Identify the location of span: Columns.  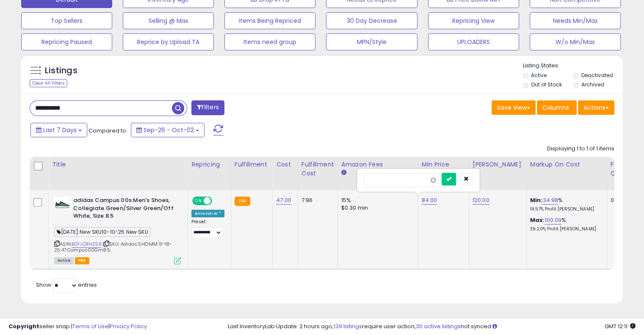
(555, 108).